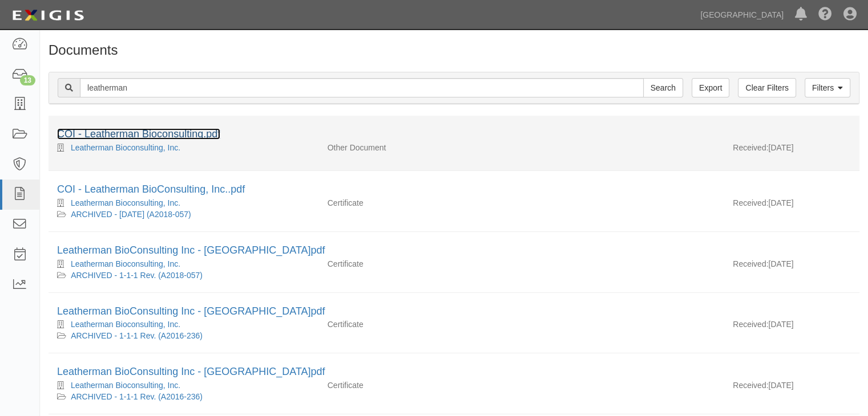 This screenshot has width=868, height=416. What do you see at coordinates (453, 134) in the screenshot?
I see `div: COI - Leatherman Bioconsulting.pdf` at bounding box center [453, 134].